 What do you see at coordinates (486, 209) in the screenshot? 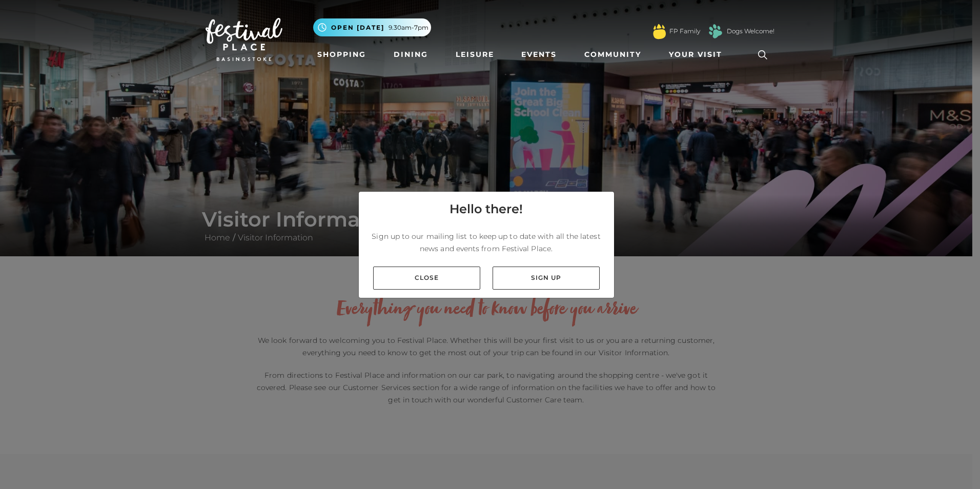
I see `h4: Hello there!` at bounding box center [486, 209].